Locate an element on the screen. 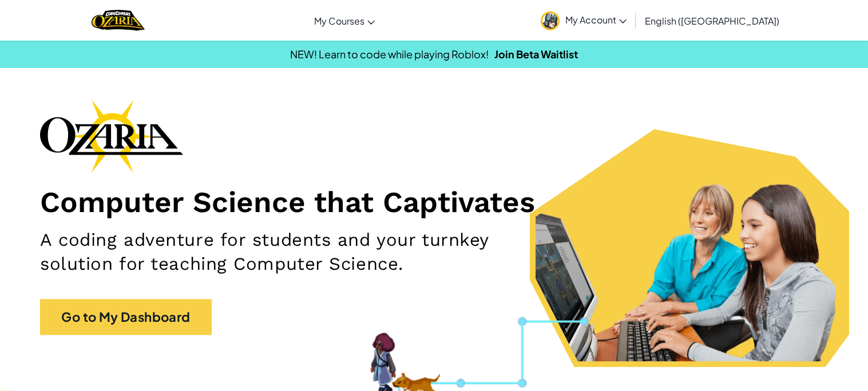  a: My Courses is located at coordinates (345, 20).